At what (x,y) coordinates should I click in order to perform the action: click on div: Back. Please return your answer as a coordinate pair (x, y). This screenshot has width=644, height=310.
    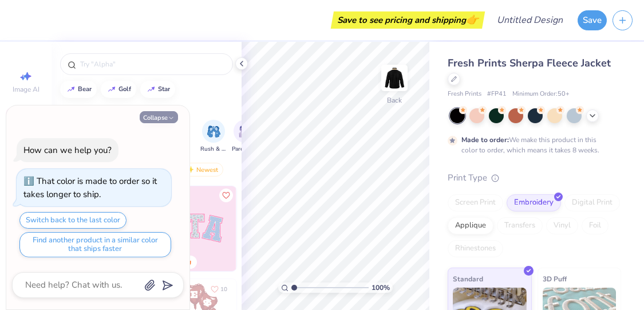
    Looking at the image, I should click on (395, 100).